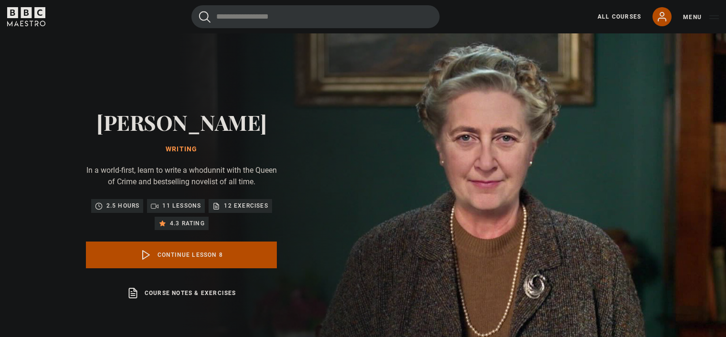 Image resolution: width=726 pixels, height=337 pixels. I want to click on a: Continue lesson 8, so click(181, 255).